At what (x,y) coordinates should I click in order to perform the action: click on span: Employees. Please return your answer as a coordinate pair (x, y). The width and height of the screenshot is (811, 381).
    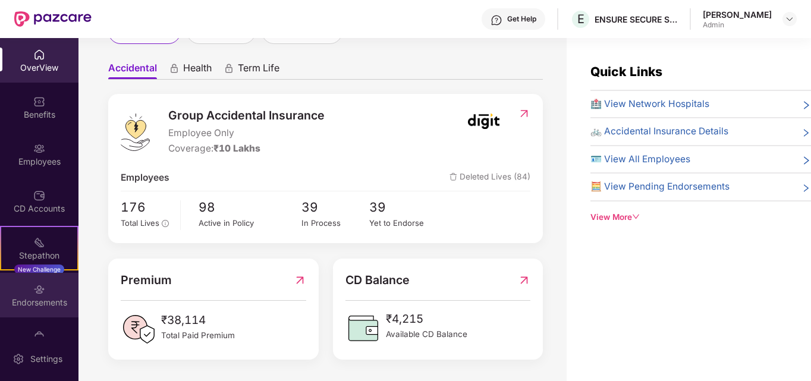
    Looking at the image, I should click on (145, 178).